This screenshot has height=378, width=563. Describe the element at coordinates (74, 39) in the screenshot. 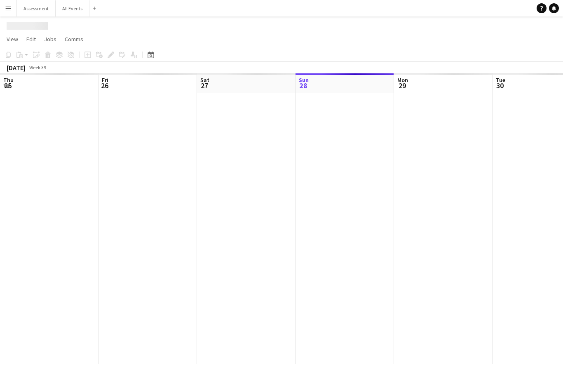

I see `a: Comms` at that location.